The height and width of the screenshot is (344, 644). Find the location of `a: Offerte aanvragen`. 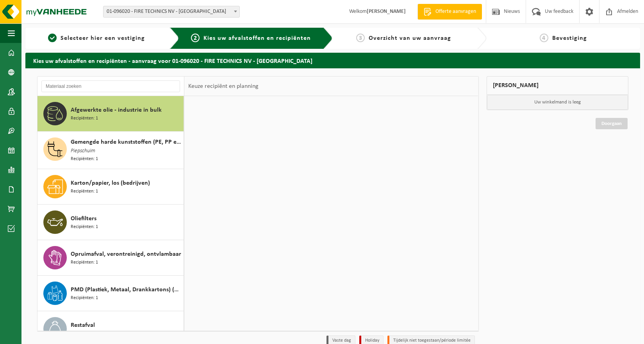

a: Offerte aanvragen is located at coordinates (450, 12).